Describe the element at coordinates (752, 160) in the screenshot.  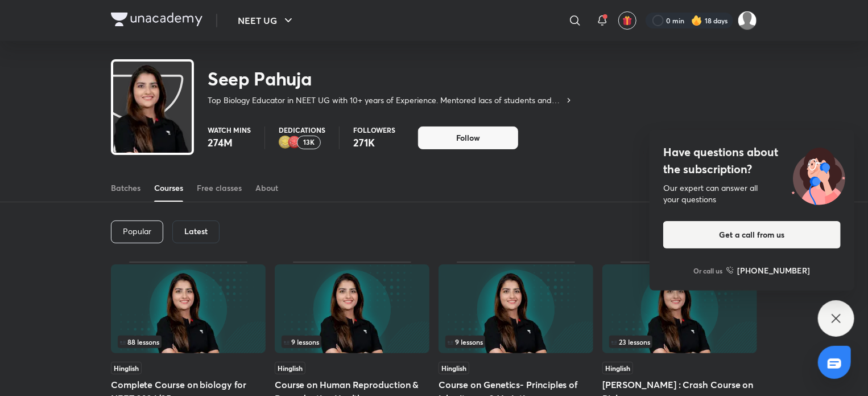
I see `h4: Have questions about the subscription?` at that location.